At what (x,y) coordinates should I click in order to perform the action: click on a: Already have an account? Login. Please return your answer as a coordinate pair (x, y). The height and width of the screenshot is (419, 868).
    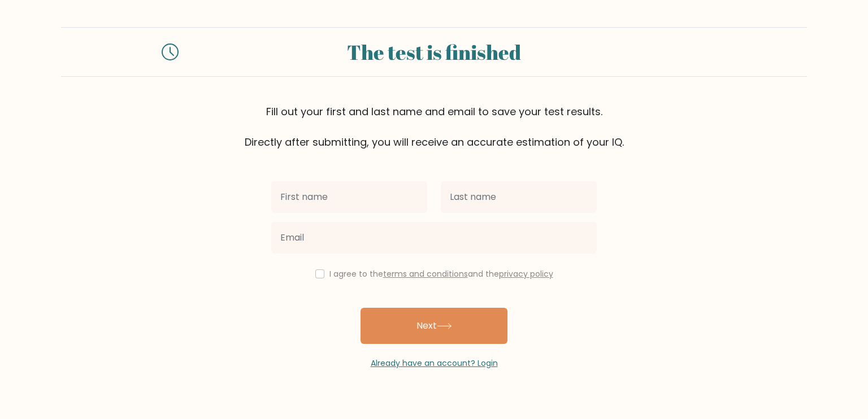
    Looking at the image, I should click on (434, 363).